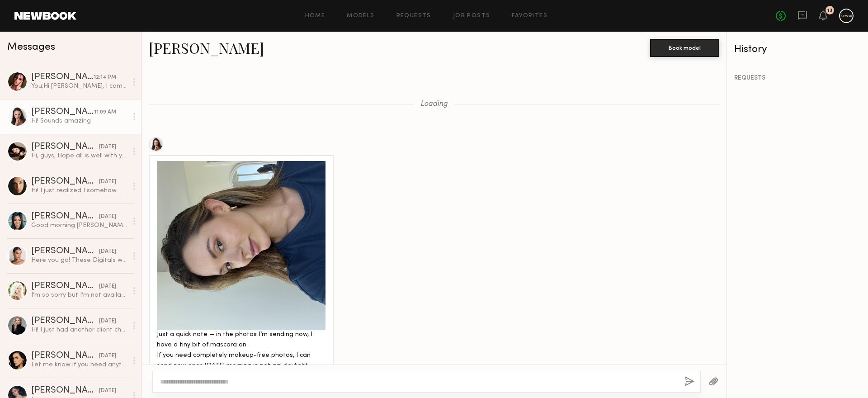 Image resolution: width=868 pixels, height=398 pixels. Describe the element at coordinates (31, 47) in the screenshot. I see `span: Messages` at that location.